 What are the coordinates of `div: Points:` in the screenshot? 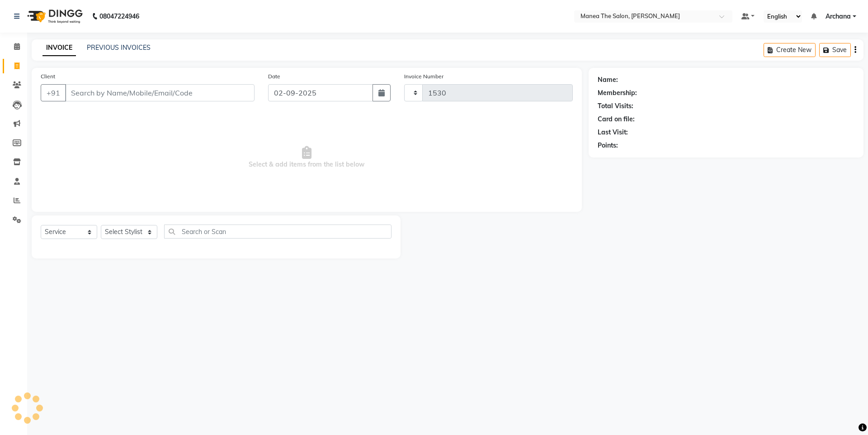 It's located at (607, 145).